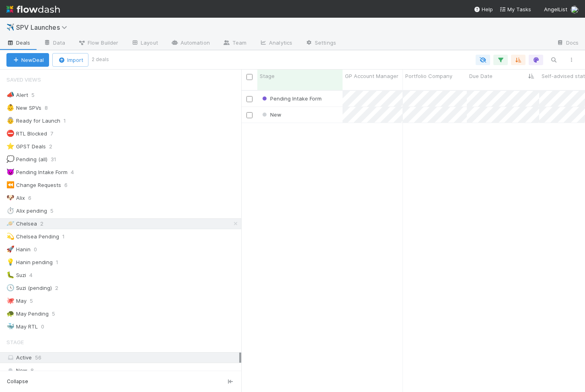  What do you see at coordinates (515, 9) in the screenshot?
I see `span: My Tasks` at bounding box center [515, 9].